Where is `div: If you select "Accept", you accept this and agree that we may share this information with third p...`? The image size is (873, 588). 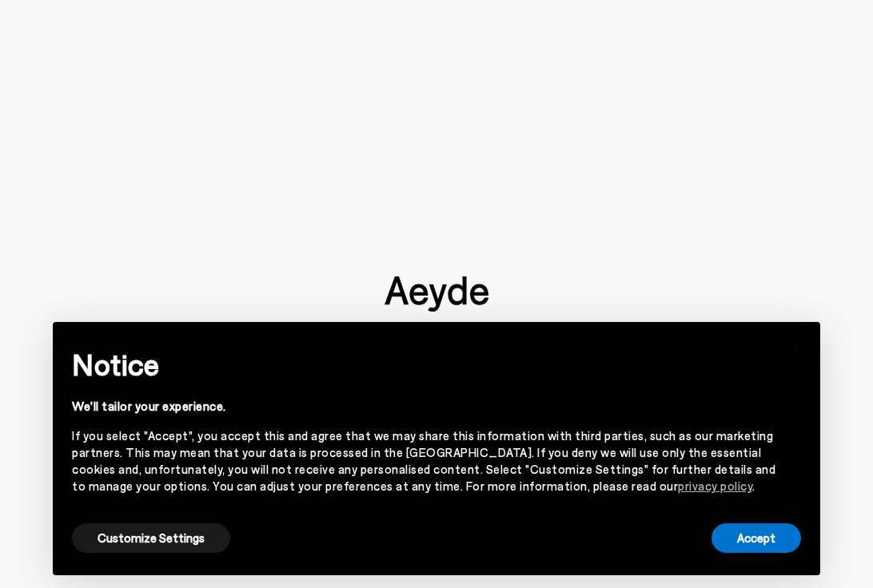
div: If you select "Accept", you accept this and agree that we may share this information with third p... is located at coordinates (424, 461).